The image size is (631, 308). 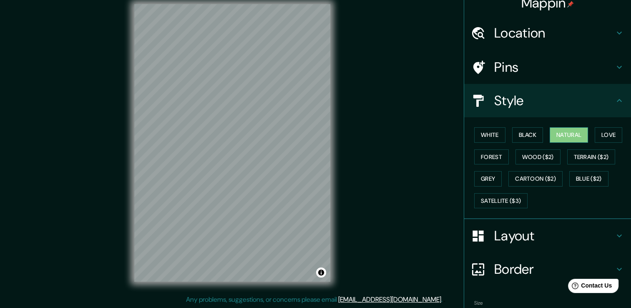 I want to click on button: White, so click(x=489, y=135).